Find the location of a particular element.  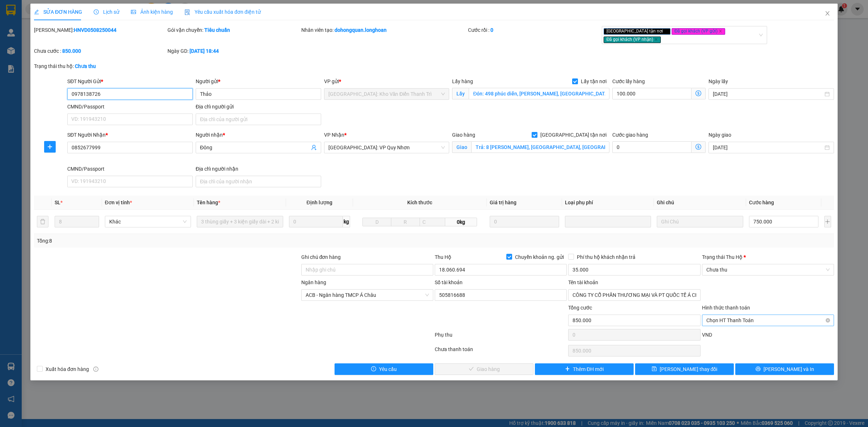

b: Chưa thu is located at coordinates (85, 66).